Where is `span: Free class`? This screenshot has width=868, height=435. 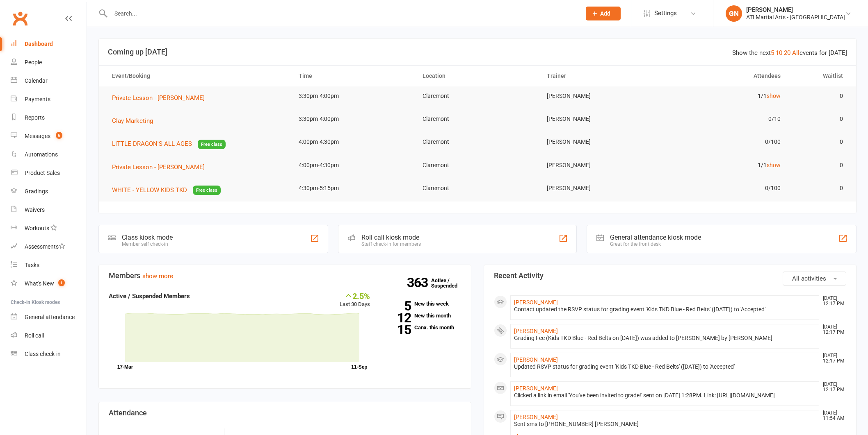 span: Free class is located at coordinates (206, 190).